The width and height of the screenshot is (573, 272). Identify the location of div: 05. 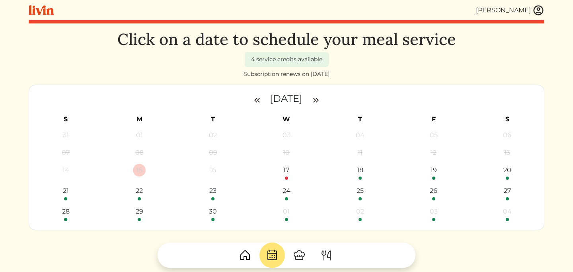
(434, 135).